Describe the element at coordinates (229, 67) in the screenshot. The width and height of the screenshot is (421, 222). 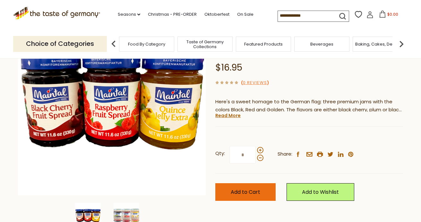
I see `span: $16.95` at that location.